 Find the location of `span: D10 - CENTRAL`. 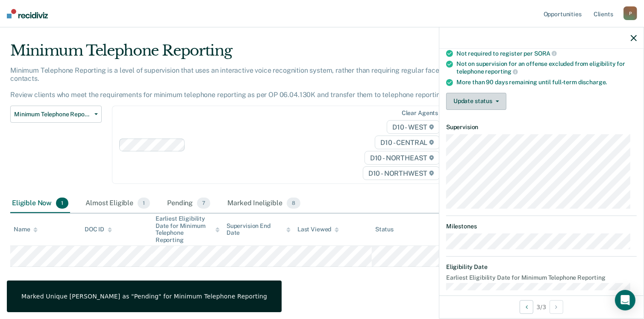

span: D10 - CENTRAL is located at coordinates (407, 142).